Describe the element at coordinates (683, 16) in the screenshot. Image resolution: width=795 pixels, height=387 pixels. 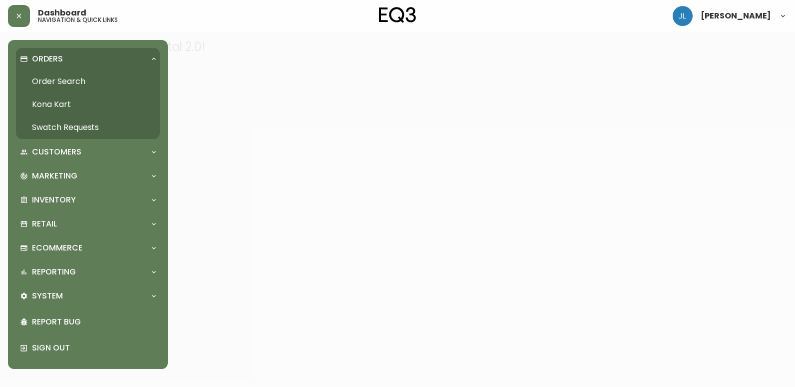
I see `img: 1c9c23e2a847dab86f8017579b61559c` at that location.